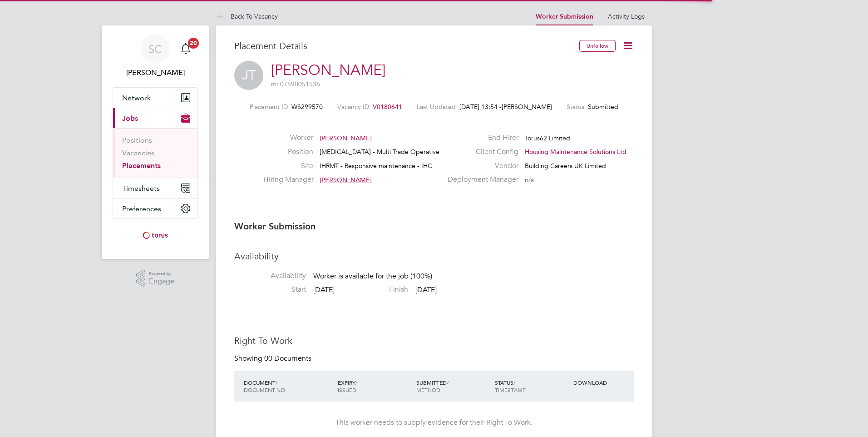  What do you see at coordinates (155, 209) in the screenshot?
I see `button: Preferences` at bounding box center [155, 209].